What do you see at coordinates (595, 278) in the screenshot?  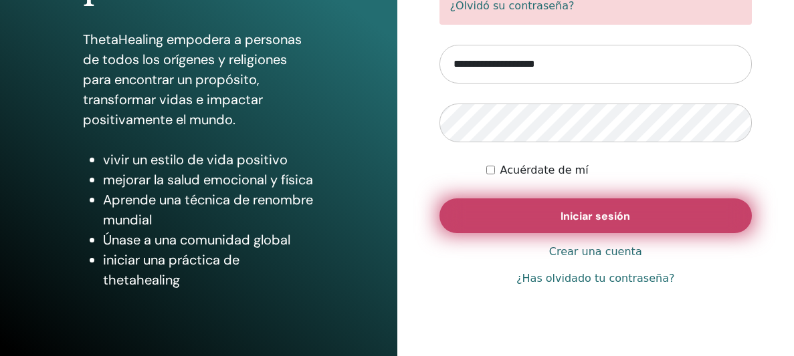 I see `font: ¿Has olvidado tu contraseña?` at bounding box center [595, 278].